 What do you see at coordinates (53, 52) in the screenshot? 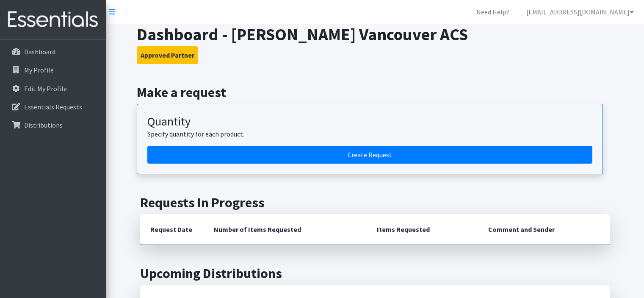
I see `a: Dashboard` at bounding box center [53, 52].